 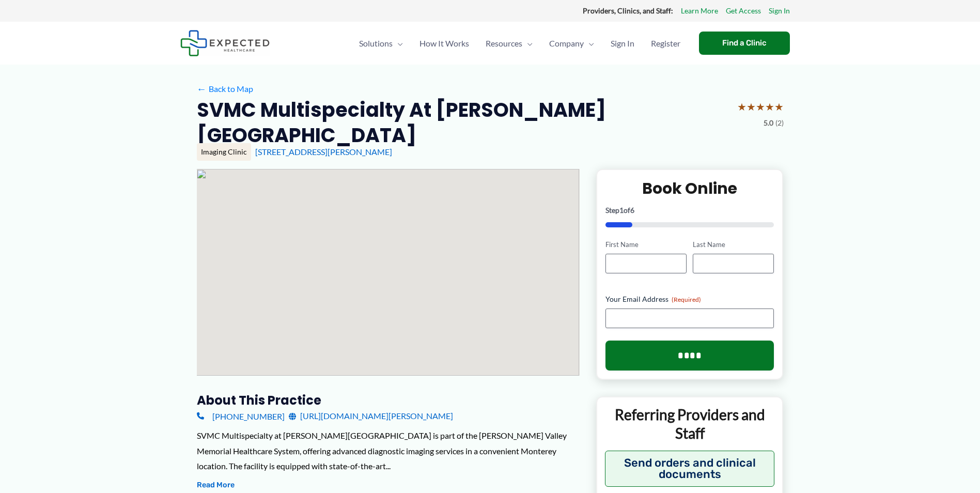 What do you see at coordinates (571, 43) in the screenshot?
I see `a: CompanyMenu Toggle` at bounding box center [571, 43].